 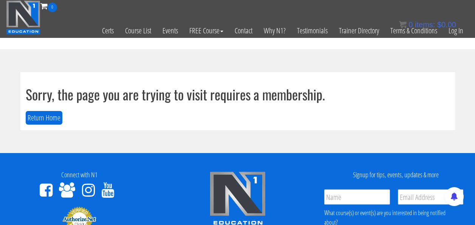 What do you see at coordinates (44, 118) in the screenshot?
I see `a: Return Home` at bounding box center [44, 118].